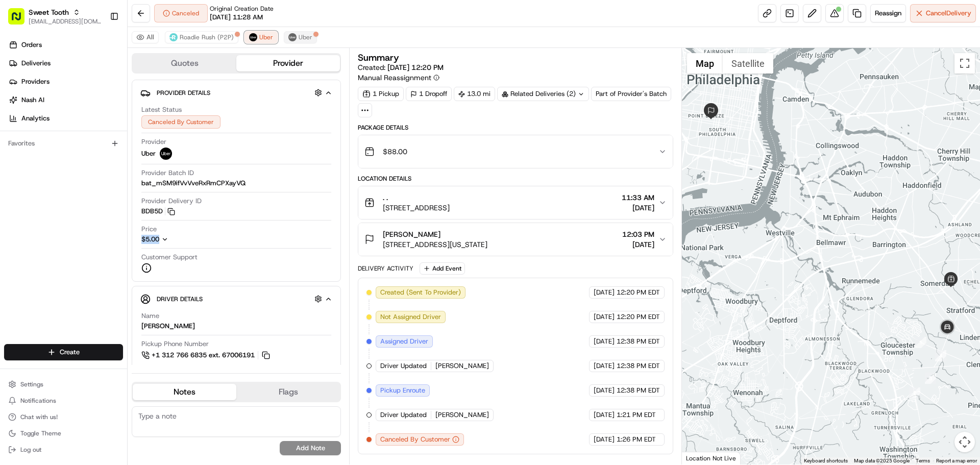  What do you see at coordinates (193, 183) in the screenshot?
I see `span: bat_mSM9ifVvVveRxRmCPXayVQ` at bounding box center [193, 183].